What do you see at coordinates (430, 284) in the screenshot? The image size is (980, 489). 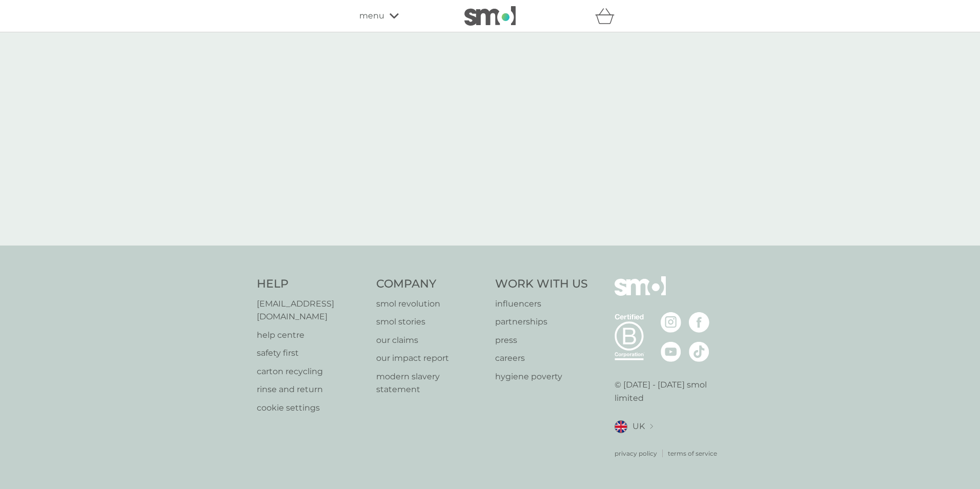 I see `h4: Company` at bounding box center [430, 284].